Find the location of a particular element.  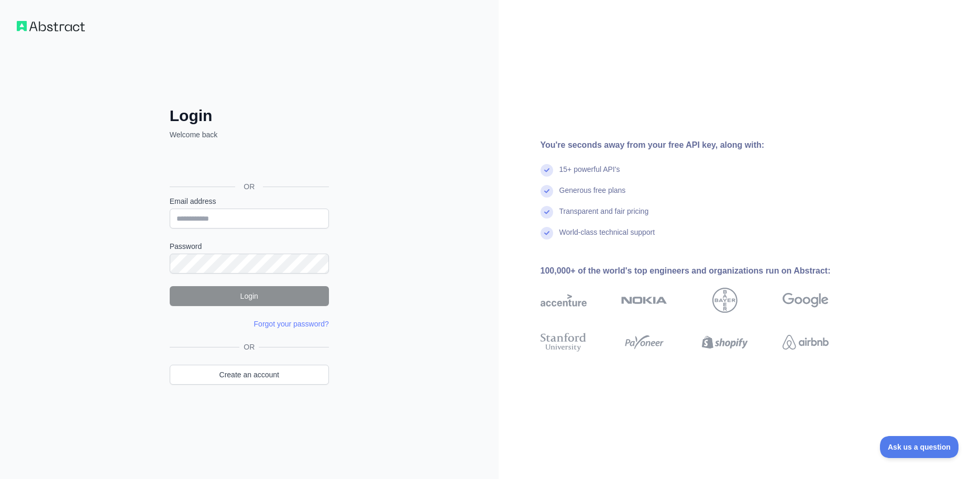

div: 15+ powerful API's is located at coordinates (590, 174).